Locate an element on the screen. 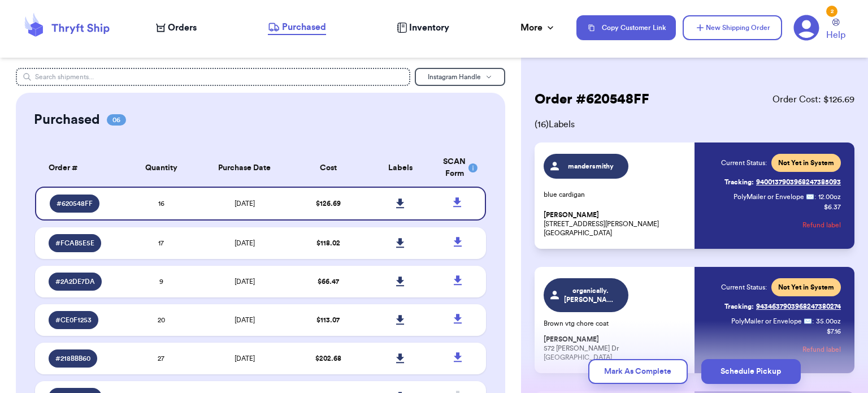 This screenshot has height=393, width=868. span: # 620548FF is located at coordinates (75, 203).